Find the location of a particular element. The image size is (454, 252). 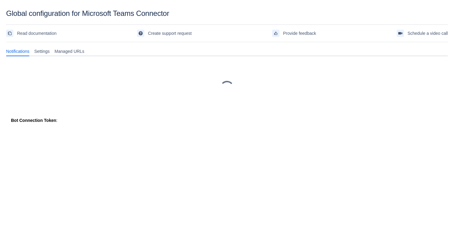

a: Read documentation is located at coordinates (31, 33).